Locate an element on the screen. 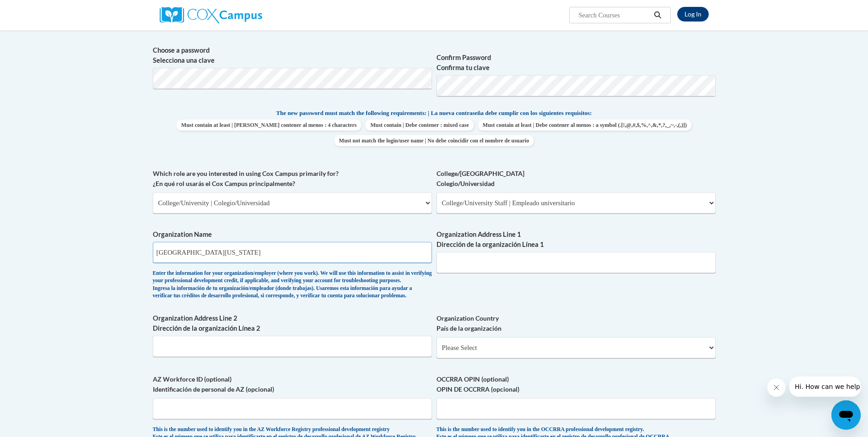  img: Cox Campus is located at coordinates (211, 15).